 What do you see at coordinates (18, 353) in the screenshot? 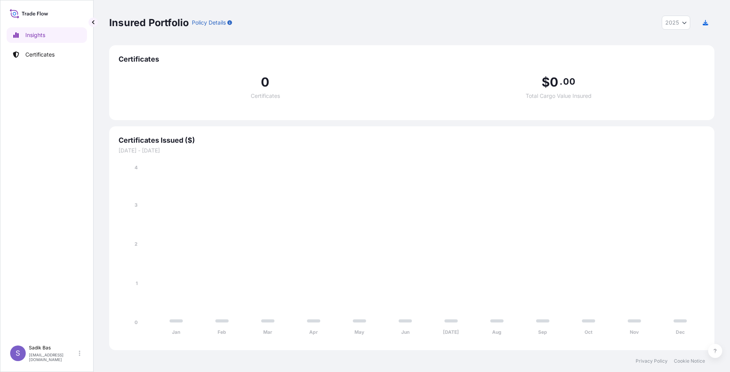
I see `span: S` at bounding box center [18, 353].